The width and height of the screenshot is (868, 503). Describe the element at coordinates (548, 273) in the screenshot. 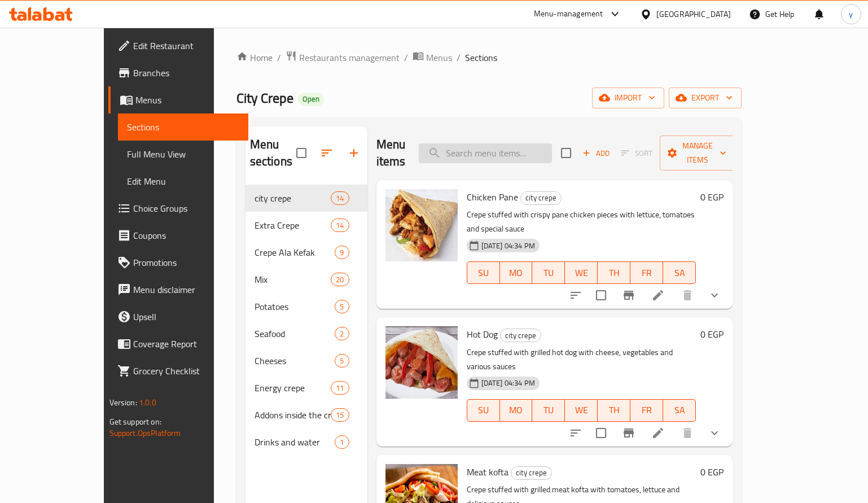

I see `span: TU` at that location.